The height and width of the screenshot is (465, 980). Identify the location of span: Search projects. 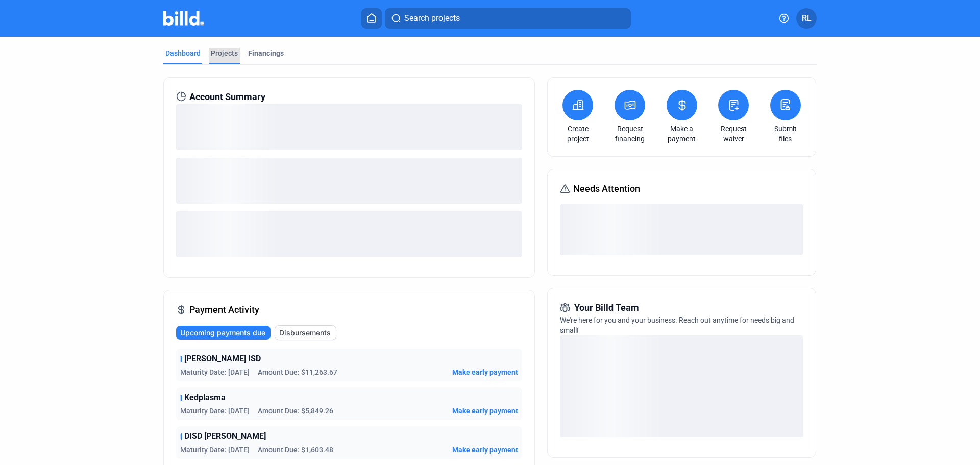
(432, 18).